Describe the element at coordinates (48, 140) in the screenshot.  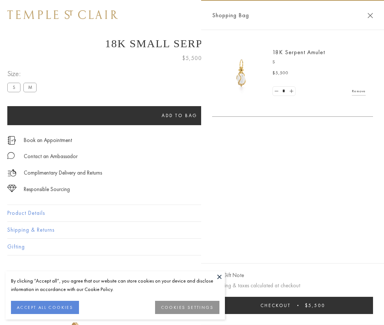
I see `a: Book an Appointment` at that location.